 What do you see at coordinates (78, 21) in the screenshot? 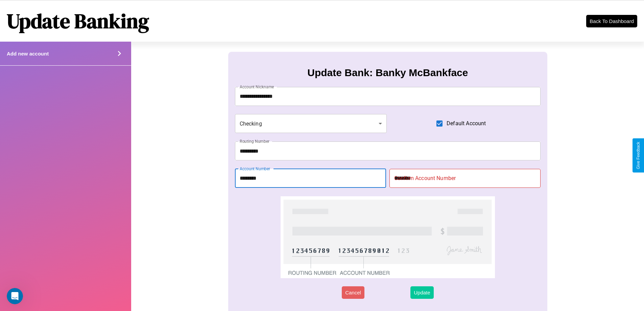
I see `h1: Update Banking` at bounding box center [78, 21].